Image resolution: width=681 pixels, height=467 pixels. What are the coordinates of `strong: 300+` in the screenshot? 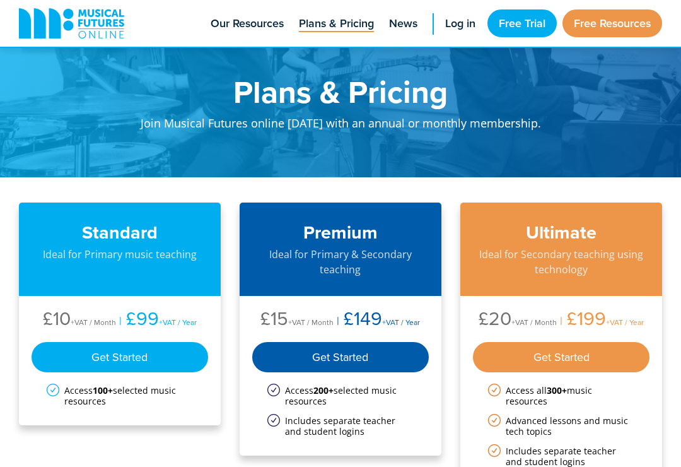 It's located at (557, 390).